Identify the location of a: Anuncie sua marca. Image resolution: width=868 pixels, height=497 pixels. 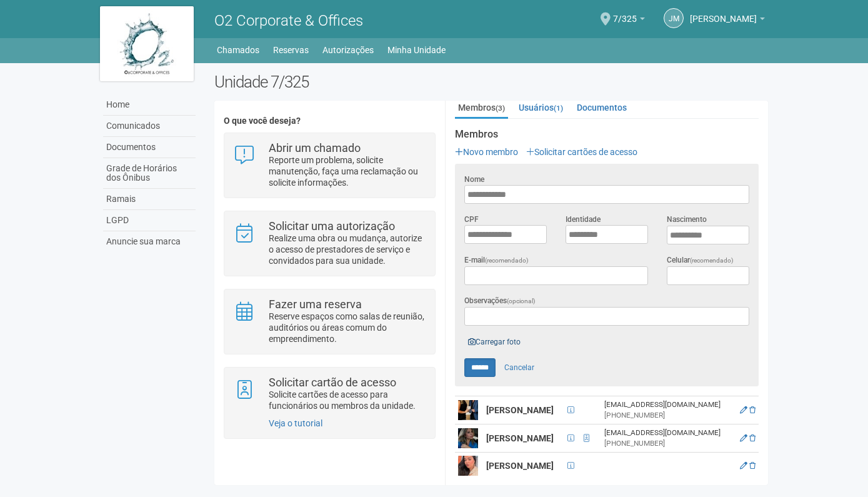
(150, 242).